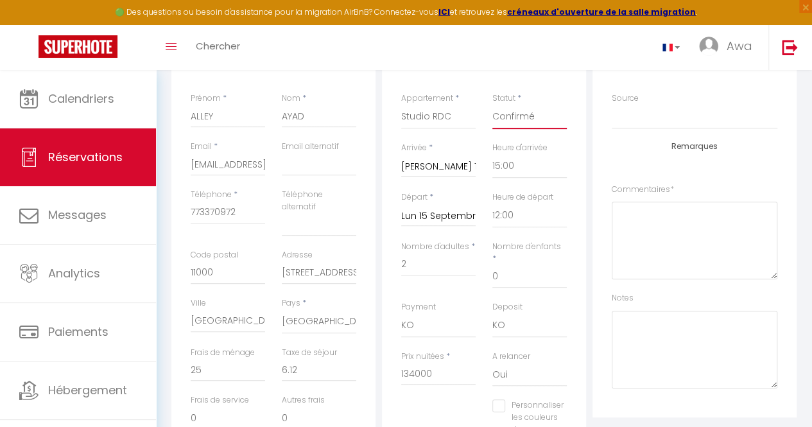  Describe the element at coordinates (211, 195) in the screenshot. I see `label: Téléphone` at that location.